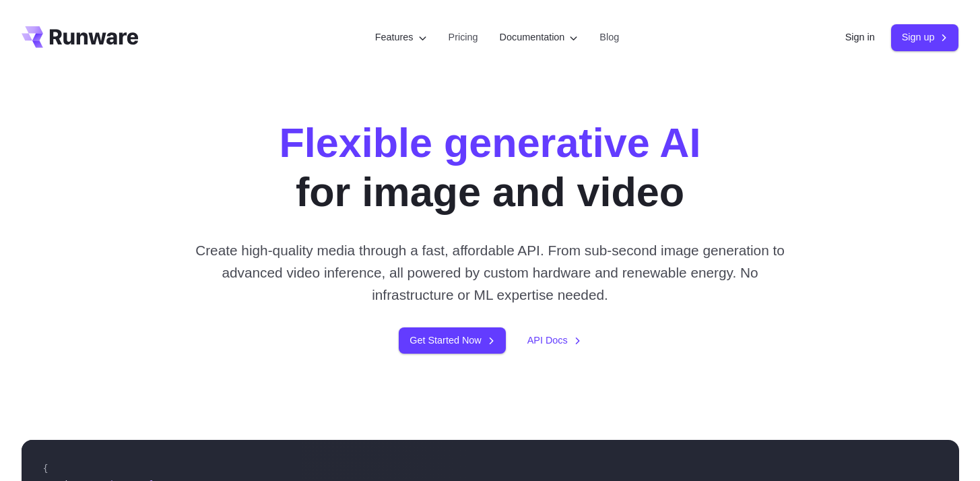 Image resolution: width=980 pixels, height=481 pixels. What do you see at coordinates (490, 273) in the screenshot?
I see `p: Create high-quality media through a fast, affordable API. From sub-second image generation to adv...` at bounding box center [490, 273].